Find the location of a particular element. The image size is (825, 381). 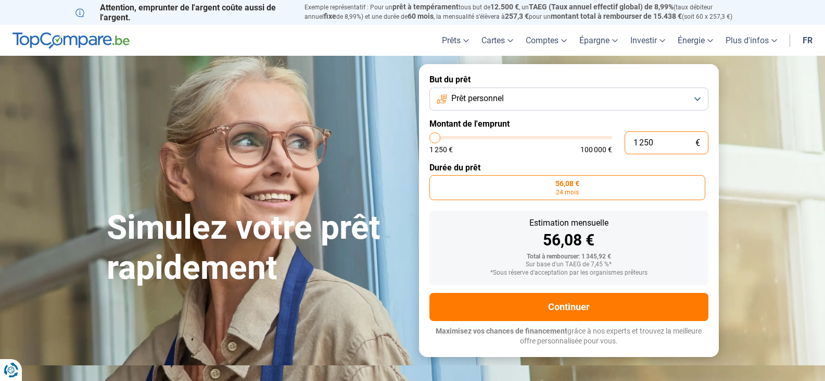

span: TAEG (Taux annuel effectif global) de 8,99% is located at coordinates (601, 7).